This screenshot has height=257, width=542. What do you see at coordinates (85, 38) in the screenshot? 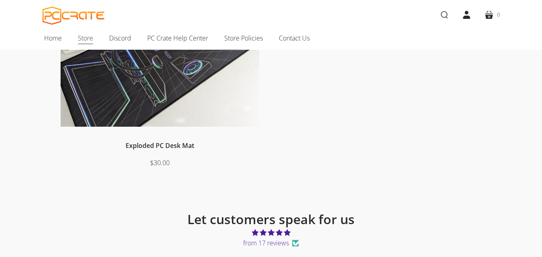
I see `span: Store` at bounding box center [85, 38].